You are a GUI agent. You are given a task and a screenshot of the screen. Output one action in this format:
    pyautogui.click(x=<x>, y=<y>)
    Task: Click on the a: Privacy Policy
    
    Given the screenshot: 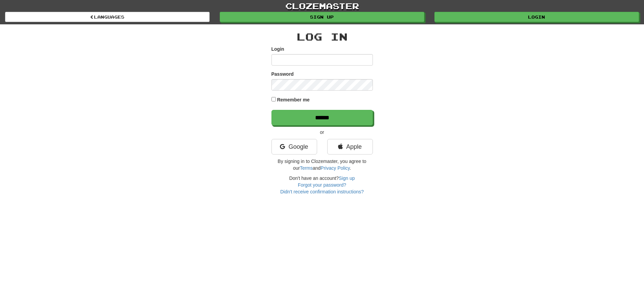 What is the action you would take?
    pyautogui.click(x=335, y=168)
    